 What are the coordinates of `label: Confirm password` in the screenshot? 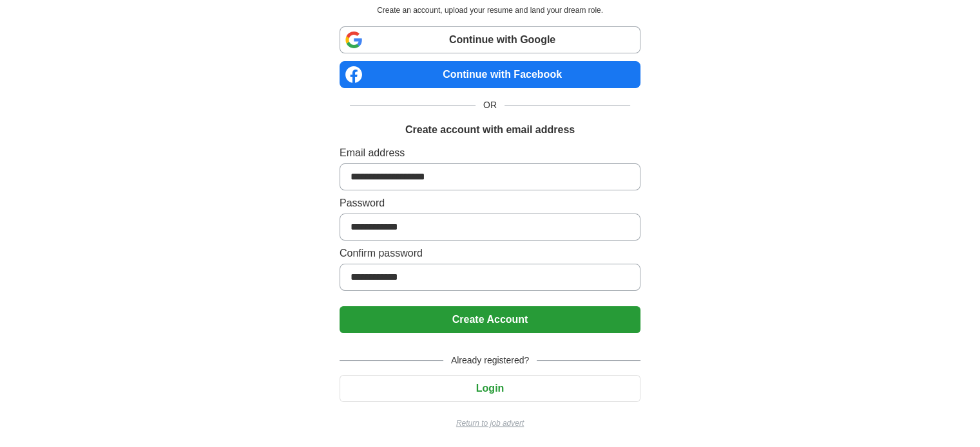 It's located at (490, 254).